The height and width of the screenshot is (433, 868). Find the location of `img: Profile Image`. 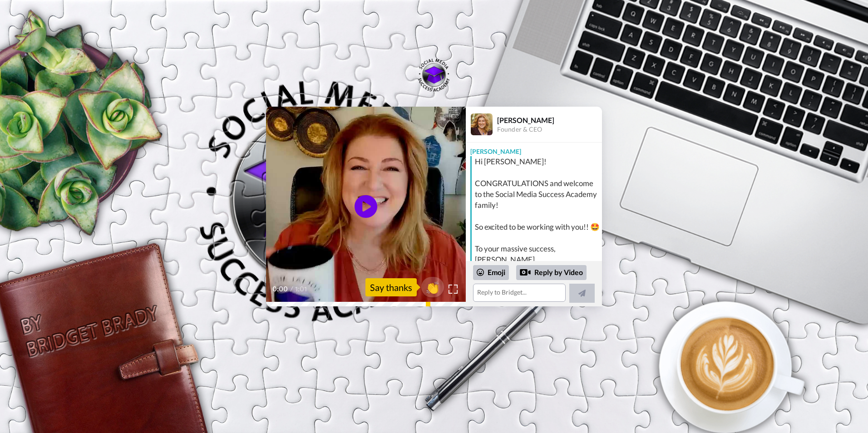

img: Profile Image is located at coordinates (482, 124).